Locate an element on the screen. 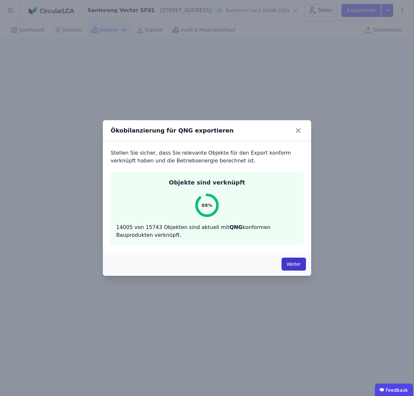 This screenshot has height=396, width=414. div: Stellen Sie sicher, dass Sie relevante Objekte für den Export konform verknüpft haben und die Bet... is located at coordinates (207, 157).